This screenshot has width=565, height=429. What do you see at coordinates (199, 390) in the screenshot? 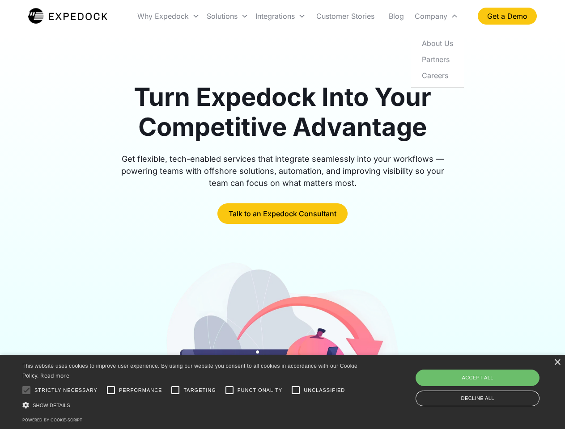
I see `span: Targeting` at bounding box center [199, 390].